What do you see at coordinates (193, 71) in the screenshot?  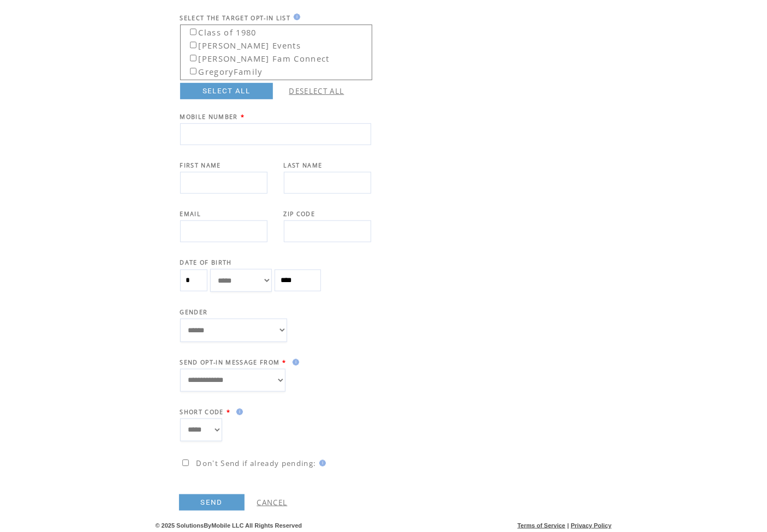 I see `input: GregoryFamily` at bounding box center [193, 71].